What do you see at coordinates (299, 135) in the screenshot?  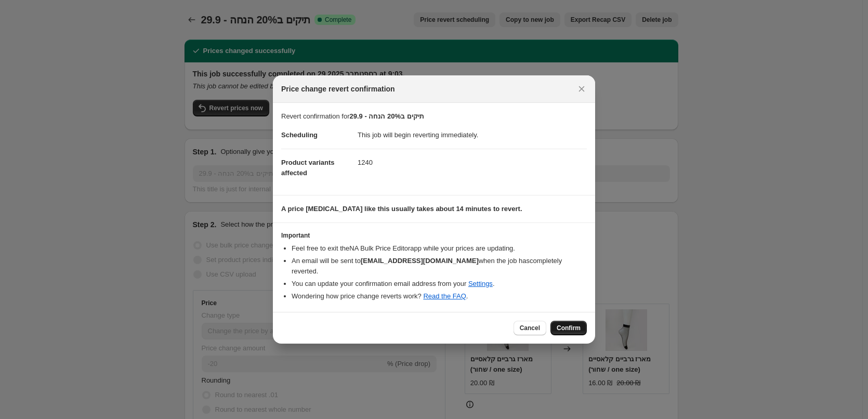 I see `span: Scheduling` at bounding box center [299, 135].